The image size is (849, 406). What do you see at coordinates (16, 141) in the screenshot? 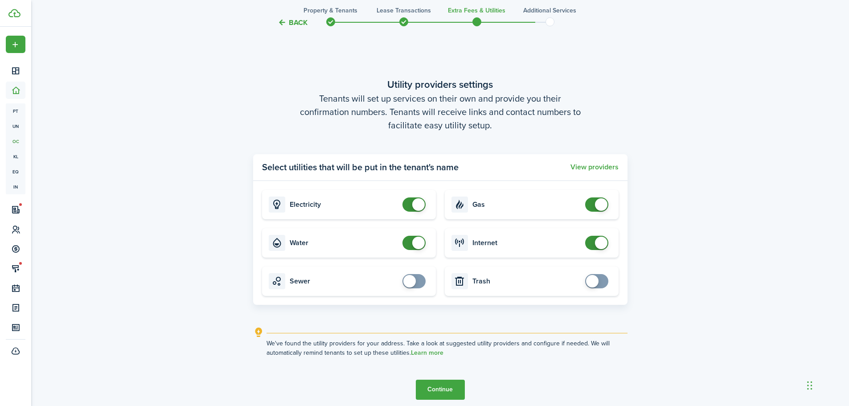
I see `span: oc` at bounding box center [16, 141].